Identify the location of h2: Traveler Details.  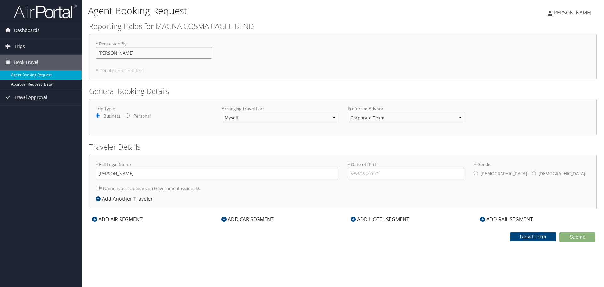
(343, 147).